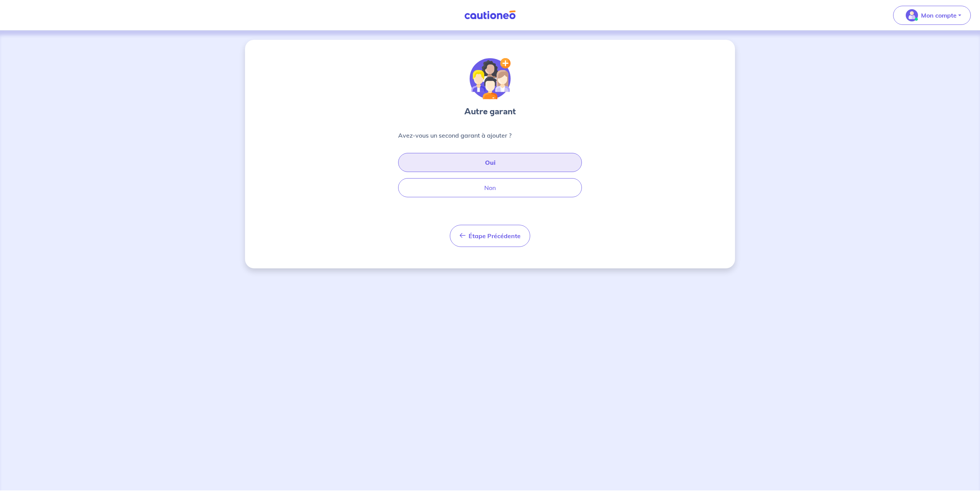 This screenshot has height=492, width=980. What do you see at coordinates (490, 111) in the screenshot?
I see `h3: Autre garant` at bounding box center [490, 111].